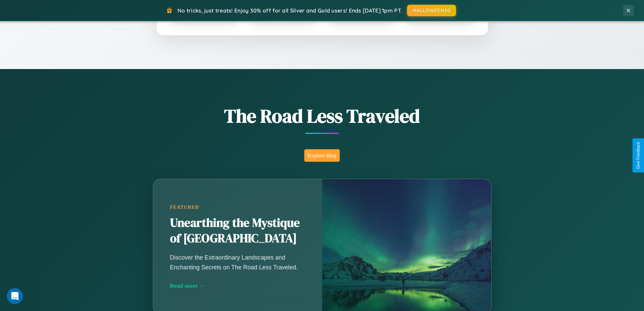 The height and width of the screenshot is (311, 644). Describe the element at coordinates (638, 155) in the screenshot. I see `div: Give Feedback` at that location.